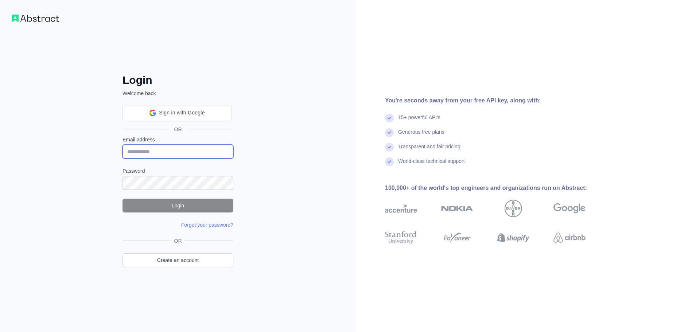 The image size is (700, 332). I want to click on div: World-class technical support, so click(431, 165).